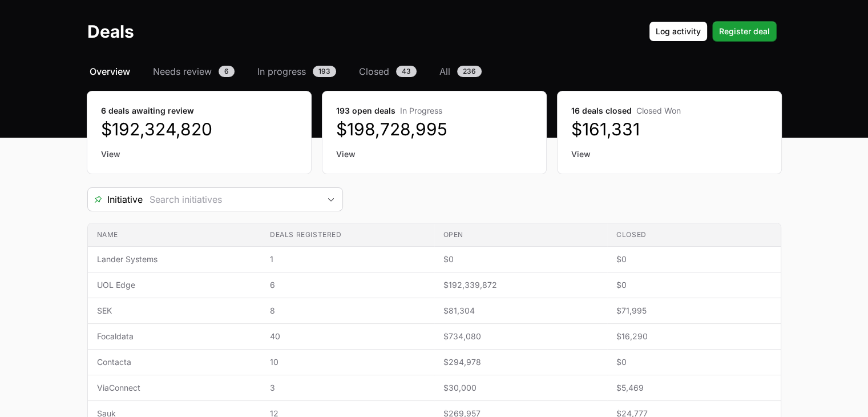  I want to click on span: Log activity, so click(678, 32).